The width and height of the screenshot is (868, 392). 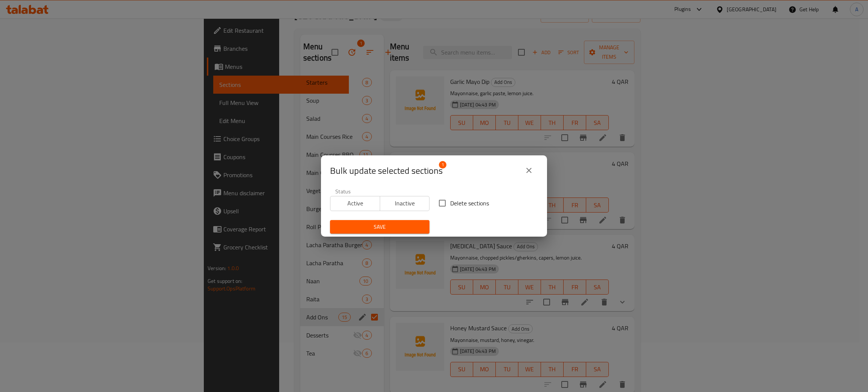 I want to click on span: Active, so click(x=355, y=204).